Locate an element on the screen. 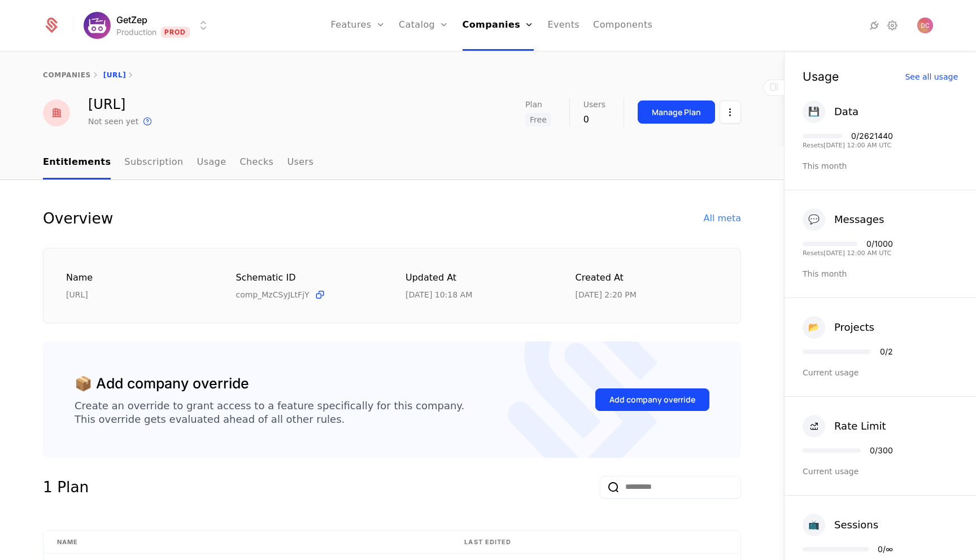 Image resolution: width=976 pixels, height=560 pixels. span: Free is located at coordinates (538, 120).